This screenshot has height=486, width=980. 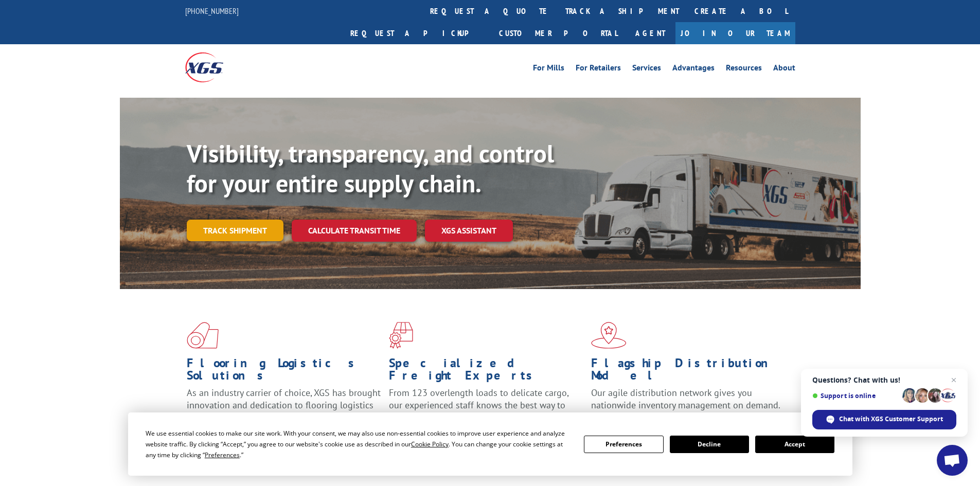 What do you see at coordinates (647, 70) in the screenshot?
I see `a: Services` at bounding box center [647, 70].